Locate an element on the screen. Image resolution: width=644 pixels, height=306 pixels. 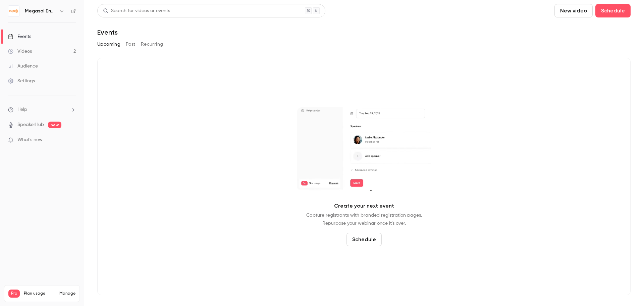
li: help-dropdown-opener is located at coordinates (42, 110).